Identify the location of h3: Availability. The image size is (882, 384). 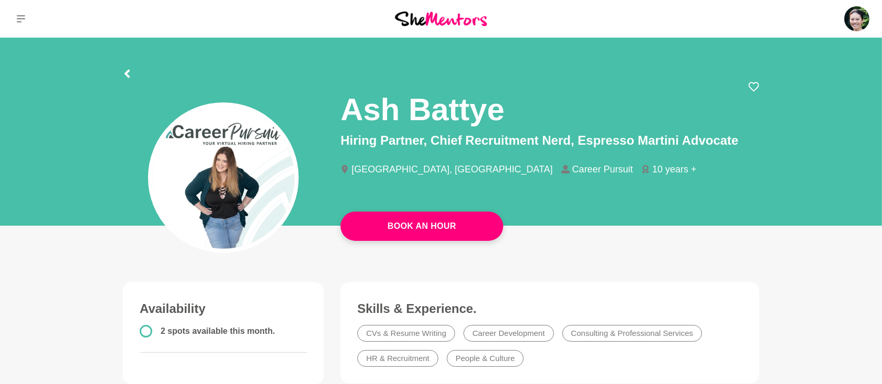
(223, 309).